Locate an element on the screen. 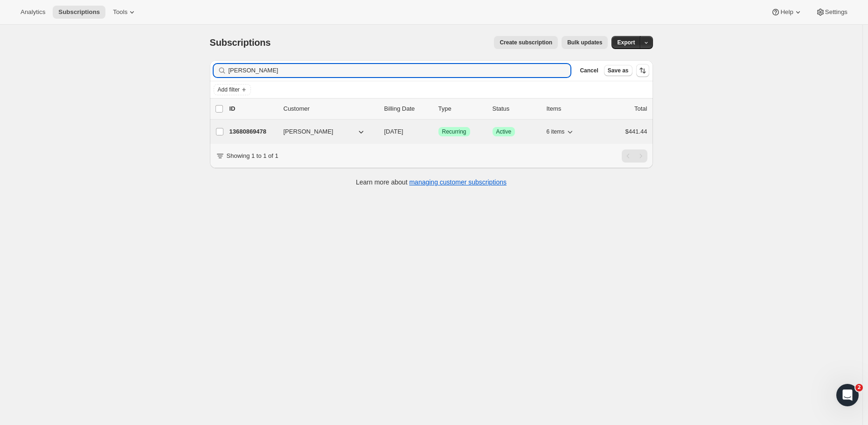 The height and width of the screenshot is (425, 868). span: 2 is located at coordinates (859, 387).